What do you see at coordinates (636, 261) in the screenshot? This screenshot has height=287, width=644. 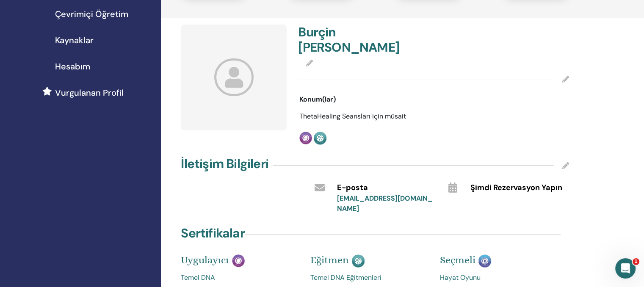 I see `font: 1` at bounding box center [636, 261].